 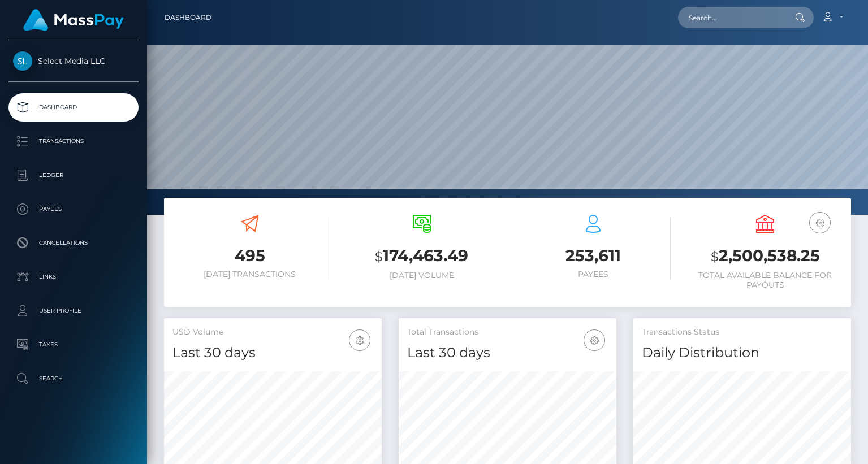 What do you see at coordinates (73, 243) in the screenshot?
I see `a: Cancellations` at bounding box center [73, 243].